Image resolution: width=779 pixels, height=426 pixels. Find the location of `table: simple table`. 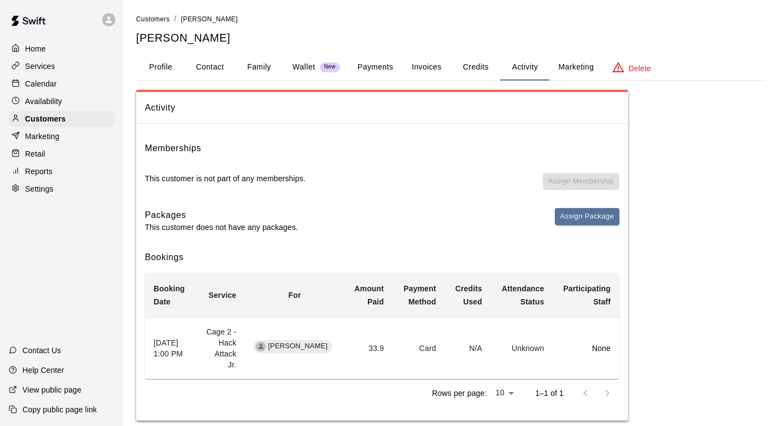

table: simple table is located at coordinates (382, 325).